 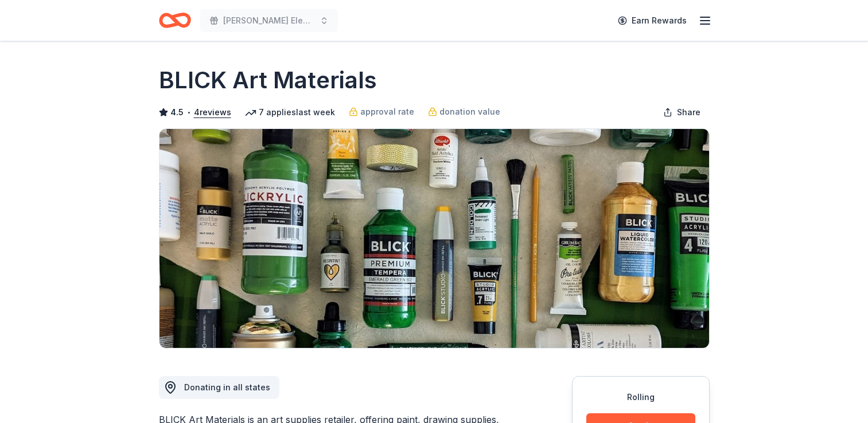 What do you see at coordinates (212, 113) in the screenshot?
I see `button: 4reviews` at bounding box center [212, 113].